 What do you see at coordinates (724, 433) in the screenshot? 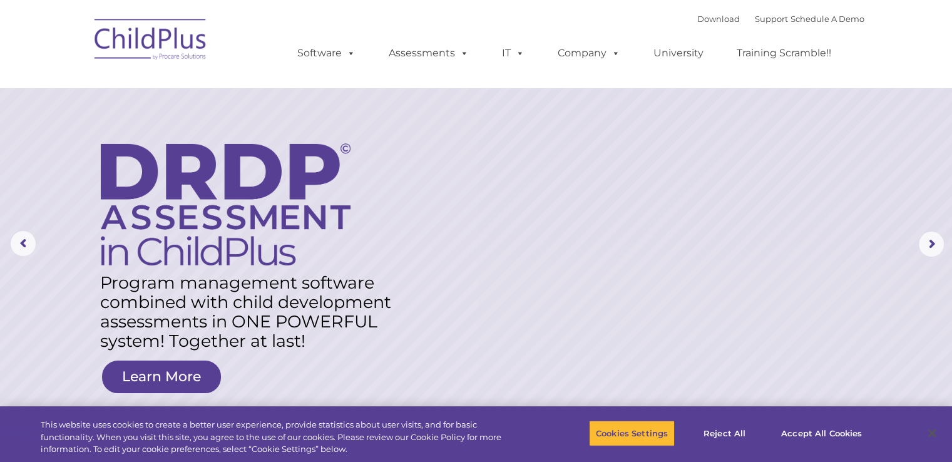
I see `button: Reject All` at bounding box center [724, 433].